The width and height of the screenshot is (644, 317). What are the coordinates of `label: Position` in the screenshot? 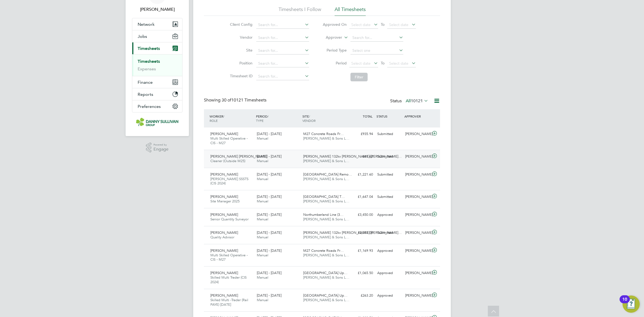 It's located at (240, 63).